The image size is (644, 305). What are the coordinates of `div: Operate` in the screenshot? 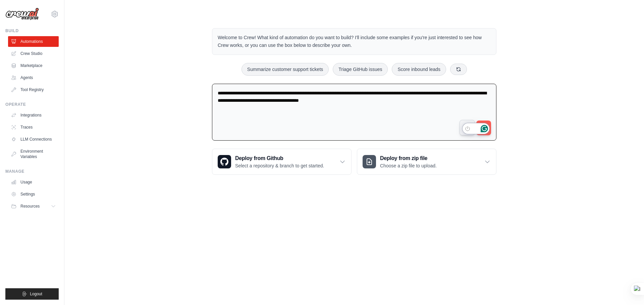 It's located at (32, 104).